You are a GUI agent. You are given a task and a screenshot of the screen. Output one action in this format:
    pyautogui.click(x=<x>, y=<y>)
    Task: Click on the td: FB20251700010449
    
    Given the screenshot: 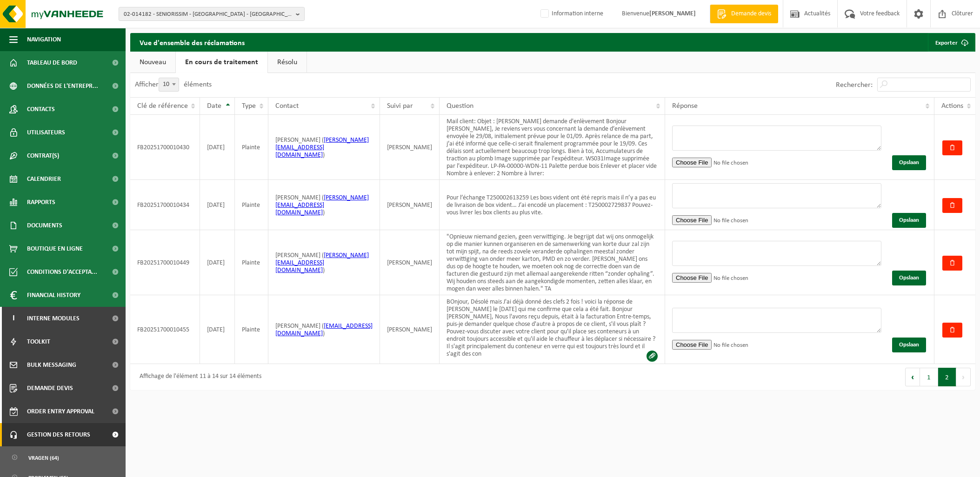 What is the action you would take?
    pyautogui.click(x=165, y=263)
    